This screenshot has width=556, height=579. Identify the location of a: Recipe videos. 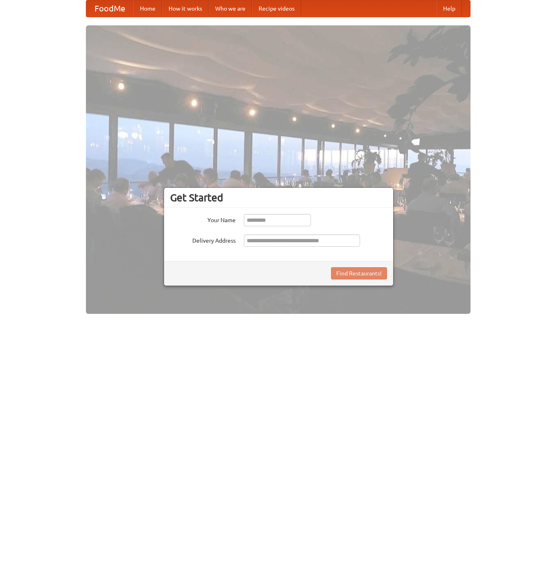
(276, 9).